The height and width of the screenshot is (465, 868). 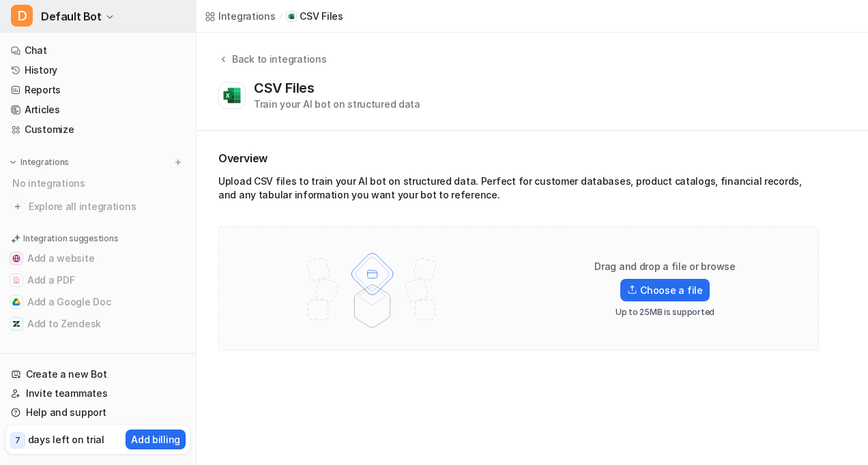 I want to click on button: Add a websiteAdd a website, so click(x=97, y=258).